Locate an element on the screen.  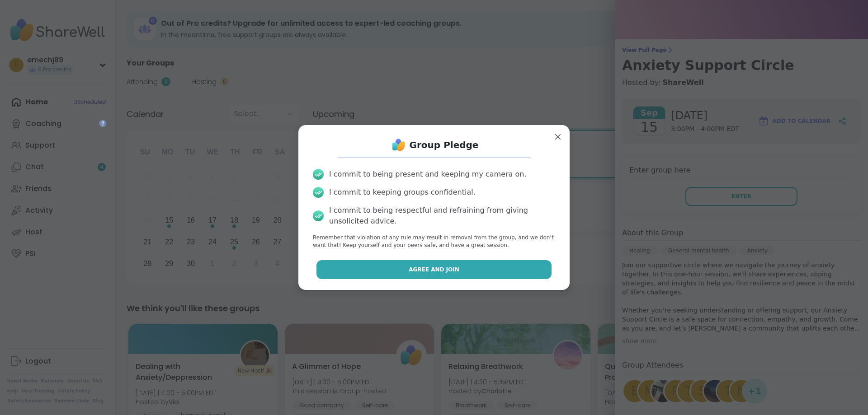
button: Agree and Join is located at coordinates (434, 270).